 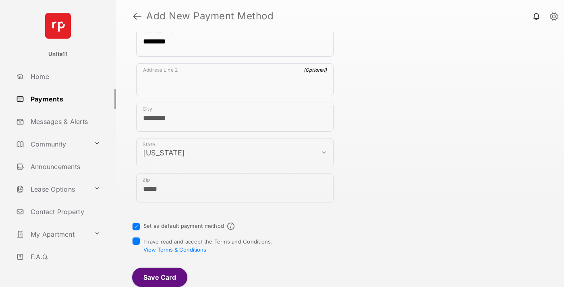 I want to click on img: svg+xml;base64,PHN2ZyB4bWxucz0iaHR0cDovL3d3dy53My5vcmcvMjAwMC9zdmciIHdpZHRoPSI2NCIgaGVpZ2h0PSI2NC..., so click(x=58, y=26).